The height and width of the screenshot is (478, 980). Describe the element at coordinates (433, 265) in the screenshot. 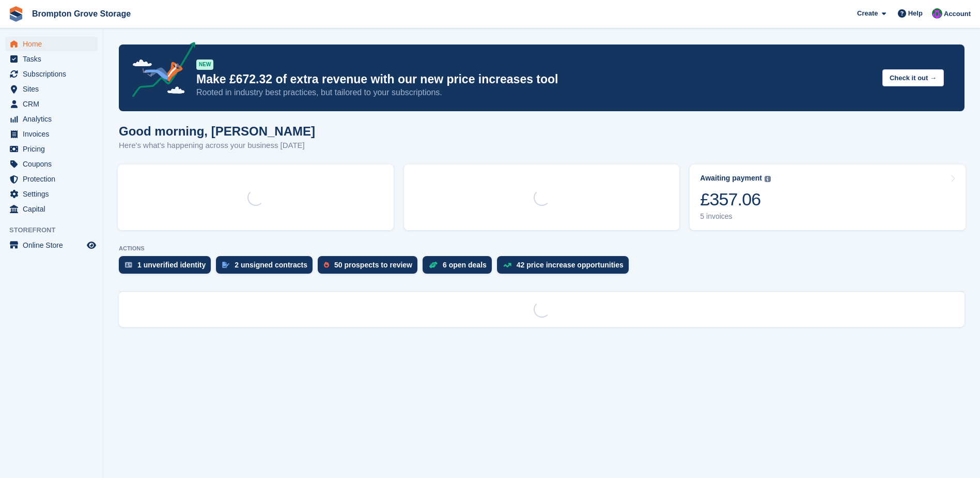

I see `img: deal-1b604bf984904fb50ccaf53a9ad4b4a5d6e5aea283cecdc64d6e3604feb123c2.svg` at that location.